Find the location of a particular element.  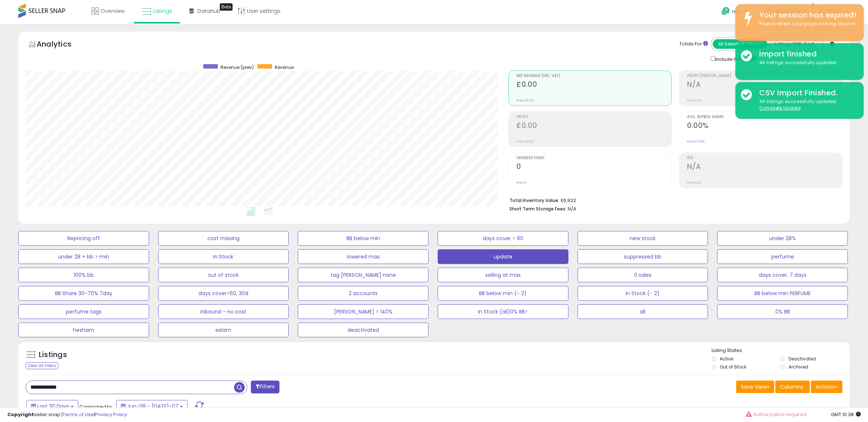

span: Help is located at coordinates (737, 11).